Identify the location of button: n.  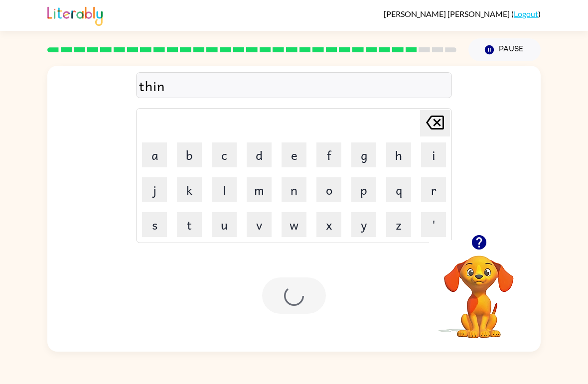
(294, 190).